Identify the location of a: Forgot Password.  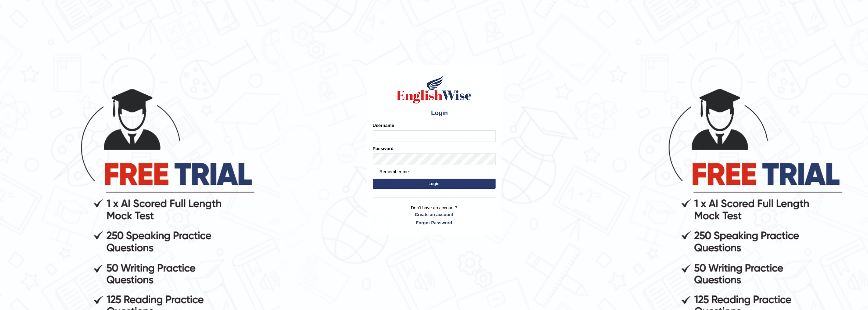
(434, 223).